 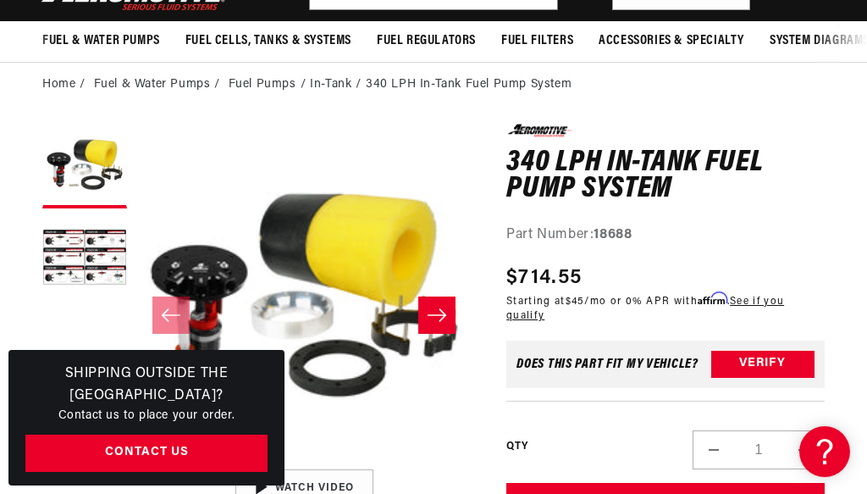 I want to click on a: Fuel & Water Pumps, so click(x=152, y=85).